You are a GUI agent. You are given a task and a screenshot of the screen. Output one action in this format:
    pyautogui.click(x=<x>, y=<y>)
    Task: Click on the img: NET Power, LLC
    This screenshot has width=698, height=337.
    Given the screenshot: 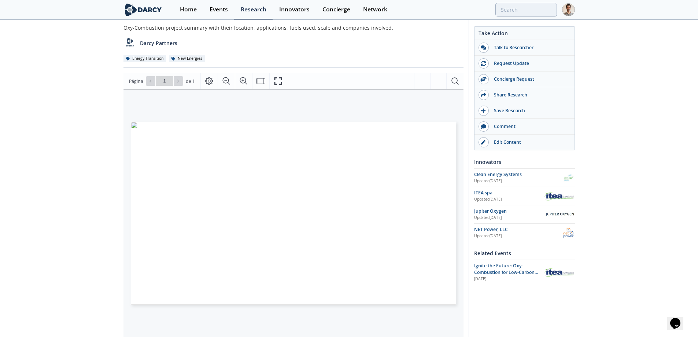 What is the action you would take?
    pyautogui.click(x=568, y=232)
    